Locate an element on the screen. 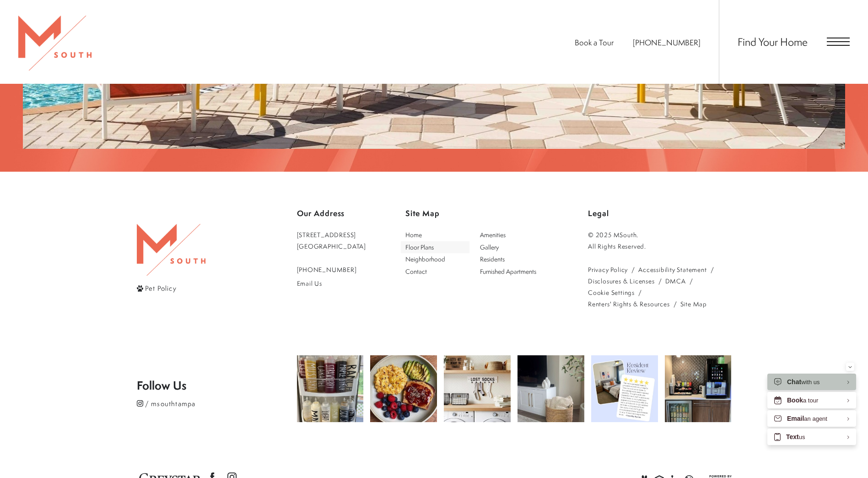 The width and height of the screenshot is (868, 478). p: Site Map is located at coordinates (477, 214).